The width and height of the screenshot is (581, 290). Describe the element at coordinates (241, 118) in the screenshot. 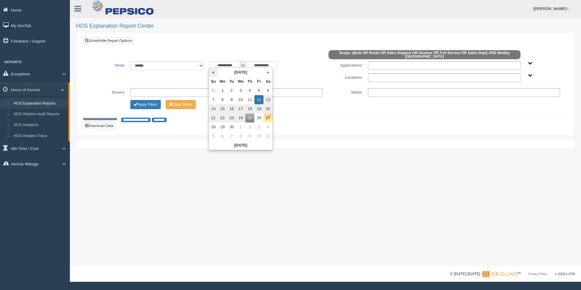

I see `td: 24` at that location.